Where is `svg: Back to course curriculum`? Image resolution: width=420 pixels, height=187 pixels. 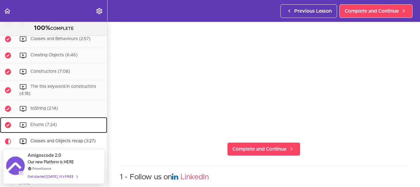
svg: Back to course curriculum is located at coordinates (7, 11).